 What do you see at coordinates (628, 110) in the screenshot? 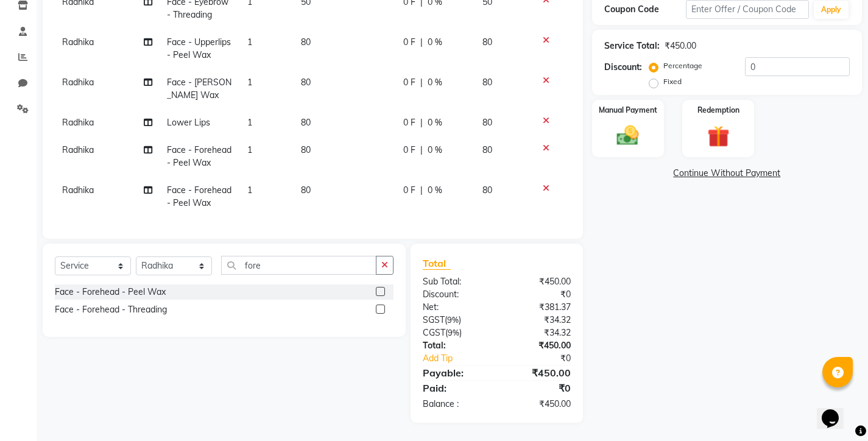
I see `label: Manual Payment` at bounding box center [628, 110].